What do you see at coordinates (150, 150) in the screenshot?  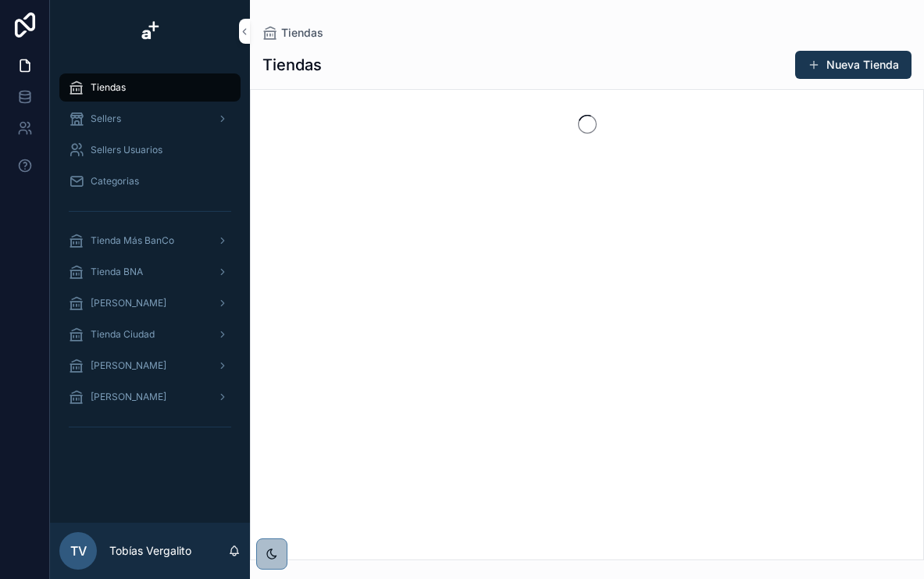 I see `a: Sellers Usuarios` at bounding box center [150, 150].